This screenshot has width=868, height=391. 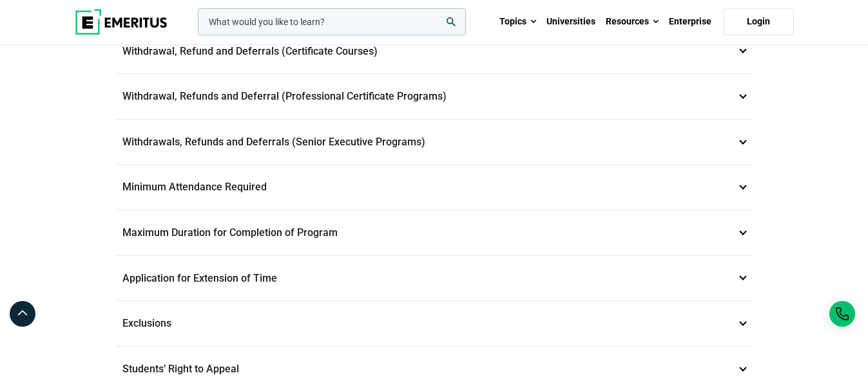 What do you see at coordinates (433, 279) in the screenshot?
I see `p: Application for Extension of Time` at bounding box center [433, 279].